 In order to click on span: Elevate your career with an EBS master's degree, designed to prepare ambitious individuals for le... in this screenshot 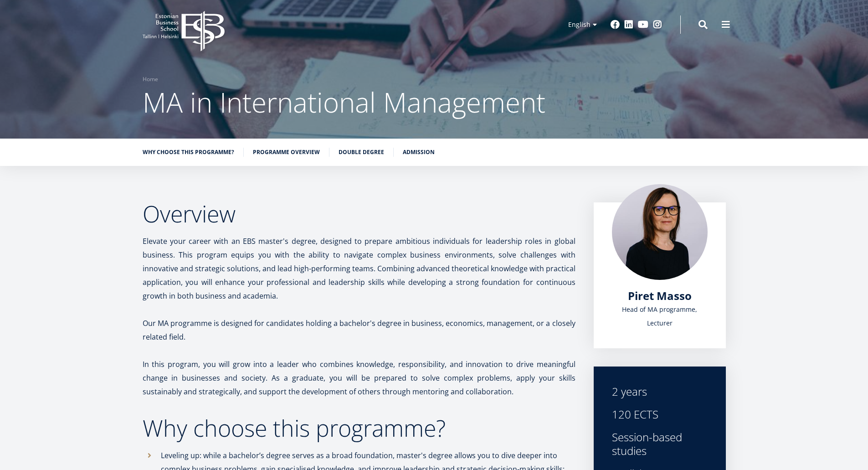, I will do `click(359, 268)`.